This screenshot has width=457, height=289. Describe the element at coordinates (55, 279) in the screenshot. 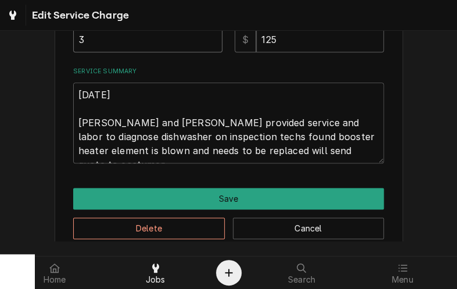

I see `span: Home` at that location.